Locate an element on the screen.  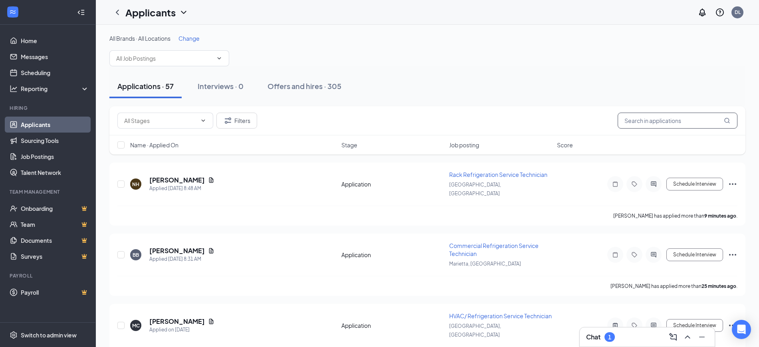
svg: ChevronLeft is located at coordinates (117, 12).